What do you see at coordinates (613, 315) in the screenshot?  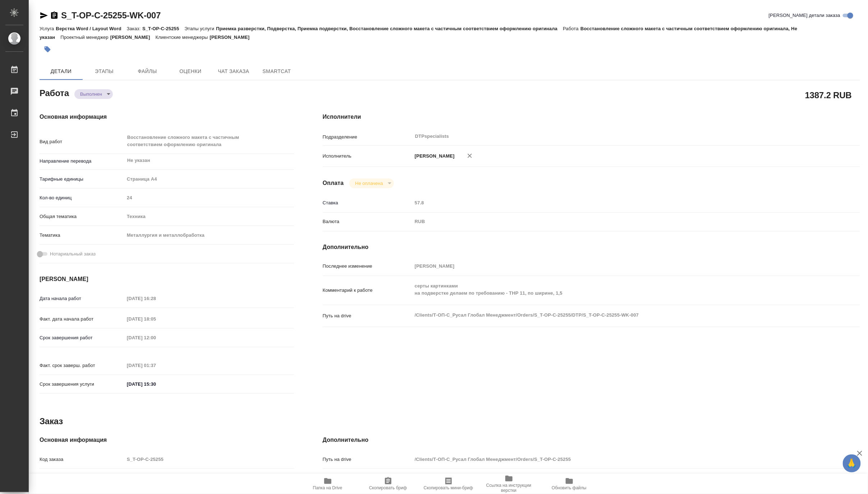 I see `textarea: /Clients/Т-ОП-С_Русал Глобал Менеджмент/Orders/S_T-OP-C-25255/DTP/S_T-OP-C-25255-WK-007` at bounding box center [613, 315].